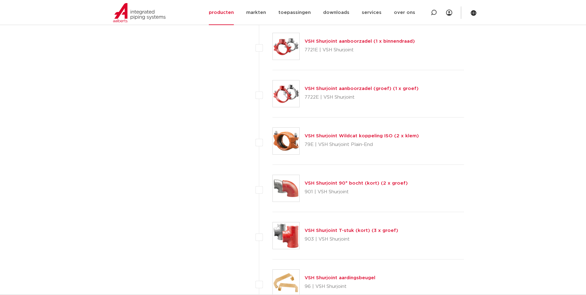  Describe the element at coordinates (286, 235) in the screenshot. I see `img: Thumbnail for VSH Shurjoint T-stuk (kort) (3 x groef)` at that location.